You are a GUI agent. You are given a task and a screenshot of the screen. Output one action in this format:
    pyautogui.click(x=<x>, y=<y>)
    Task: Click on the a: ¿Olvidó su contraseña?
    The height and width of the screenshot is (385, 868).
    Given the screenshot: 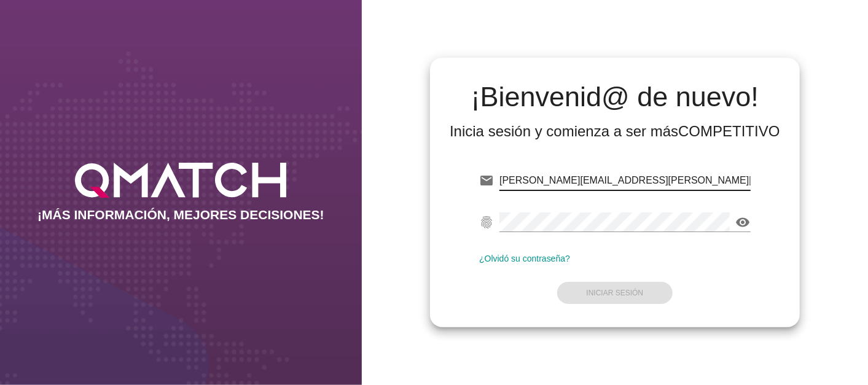 What is the action you would take?
    pyautogui.click(x=525, y=259)
    